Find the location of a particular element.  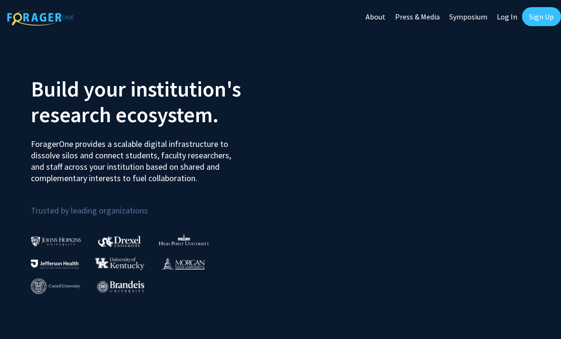

img: Drexel University is located at coordinates (119, 241).